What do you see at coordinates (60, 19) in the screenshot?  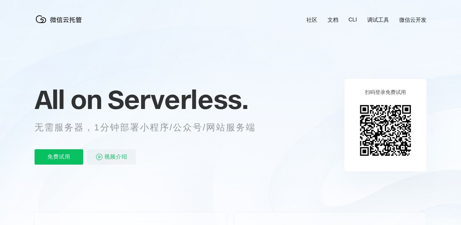 I see `img: 微信云托管` at bounding box center [60, 19].